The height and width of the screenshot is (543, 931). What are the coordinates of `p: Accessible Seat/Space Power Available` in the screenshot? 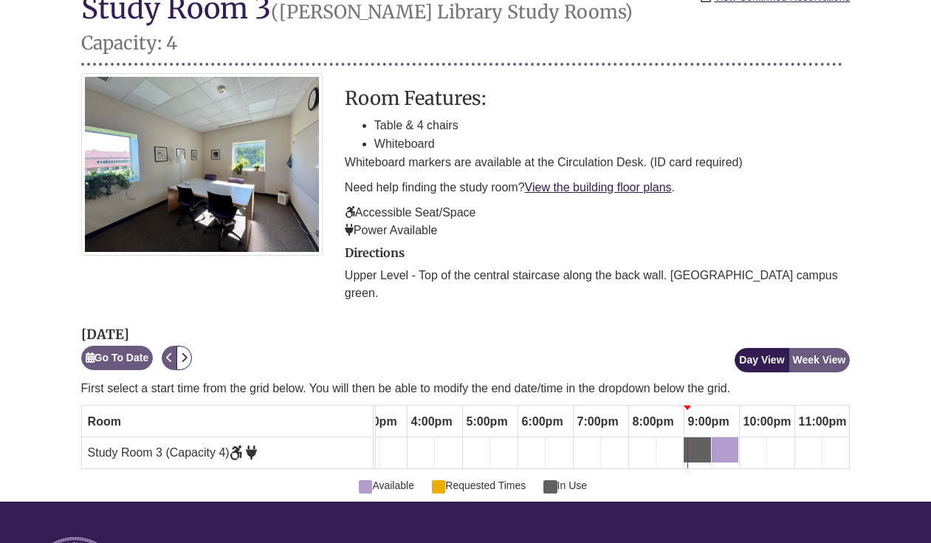 It's located at (597, 221).